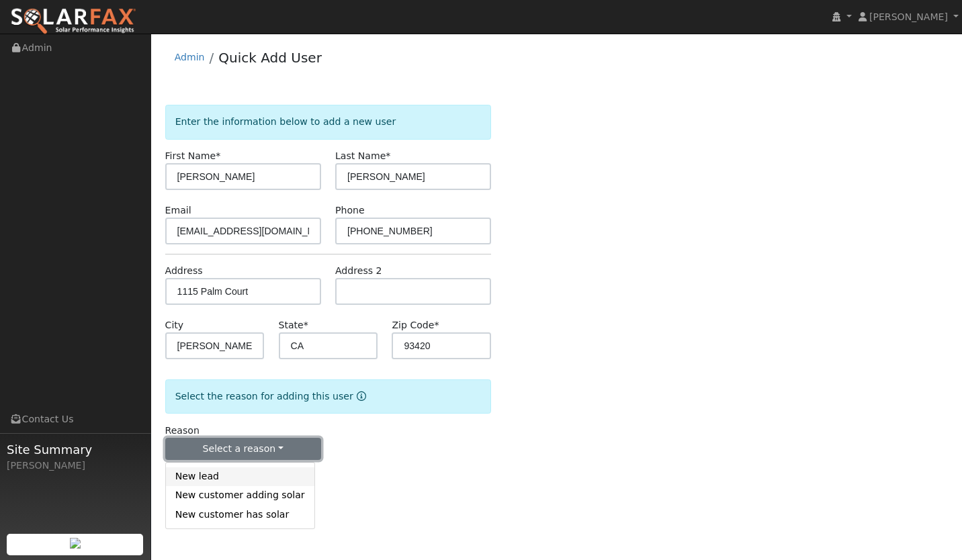  What do you see at coordinates (294, 325) in the screenshot?
I see `label: State` at bounding box center [294, 325].